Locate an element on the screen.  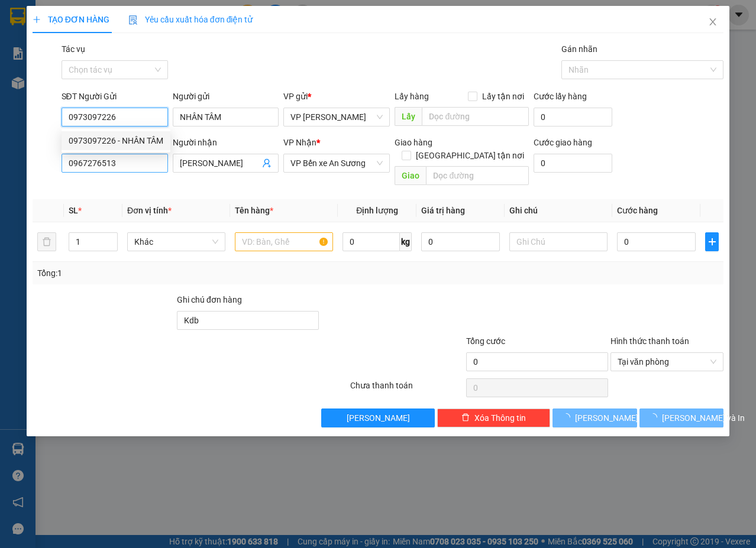
label: Cước lấy hàng is located at coordinates (560, 96).